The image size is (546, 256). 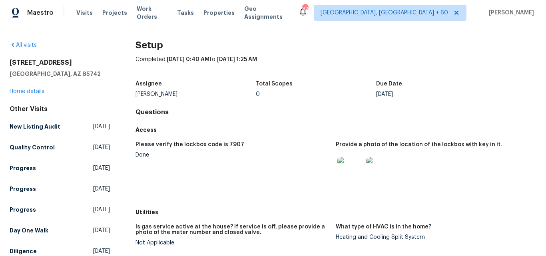 What do you see at coordinates (336, 112) in the screenshot?
I see `h4: Questions` at bounding box center [336, 112].